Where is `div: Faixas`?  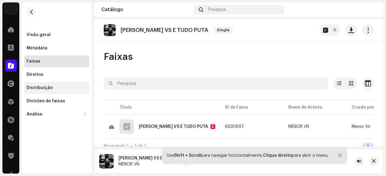 div: Faixas is located at coordinates (33, 61).